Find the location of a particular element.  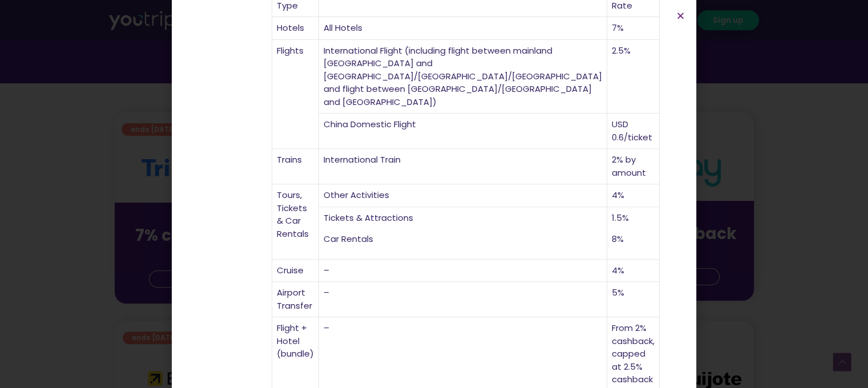

span: 8% is located at coordinates (618, 238).